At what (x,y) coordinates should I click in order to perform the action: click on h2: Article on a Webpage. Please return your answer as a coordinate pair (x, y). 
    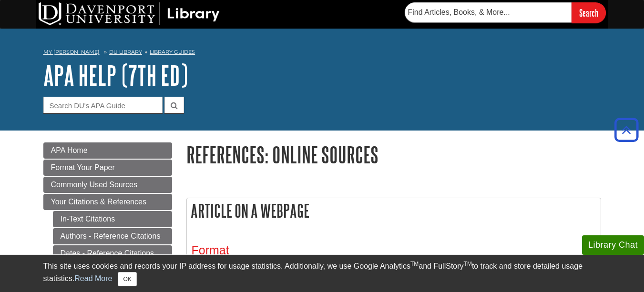
    Looking at the image, I should click on (394, 210).